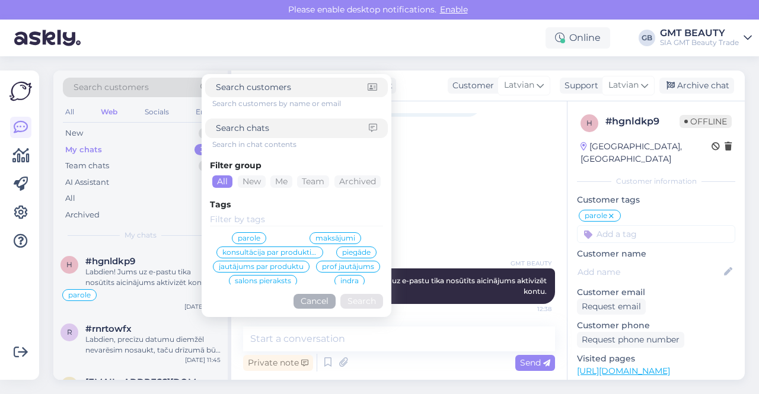 This screenshot has height=394, width=759. What do you see at coordinates (292, 128) in the screenshot?
I see `input: Search chats` at bounding box center [292, 128].